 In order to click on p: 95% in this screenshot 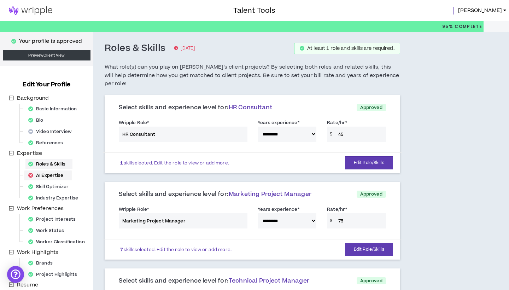, I will do `click(462, 26)`.